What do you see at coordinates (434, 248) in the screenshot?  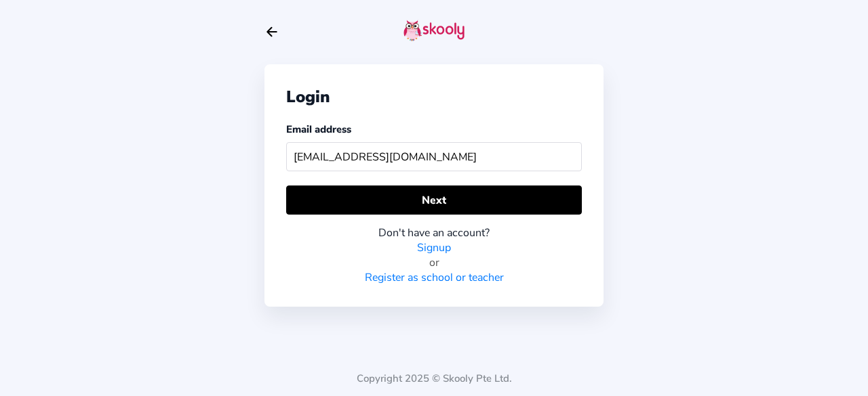 I see `a: Signup` at bounding box center [434, 248].